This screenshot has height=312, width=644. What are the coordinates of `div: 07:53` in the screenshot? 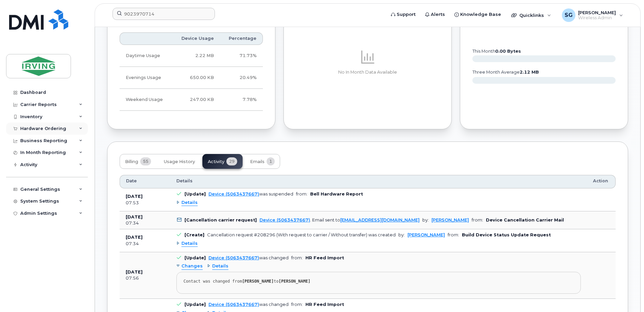 It's located at (145, 203).